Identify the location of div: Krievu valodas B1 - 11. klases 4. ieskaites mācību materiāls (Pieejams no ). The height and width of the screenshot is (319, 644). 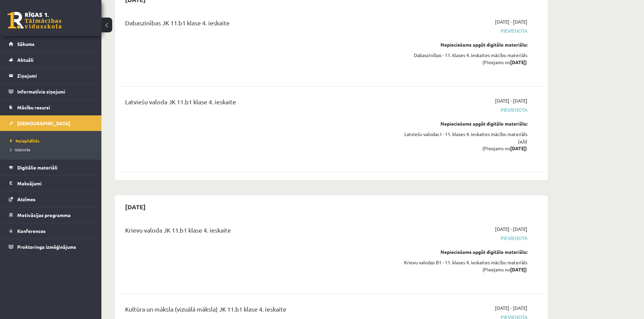
(464, 266).